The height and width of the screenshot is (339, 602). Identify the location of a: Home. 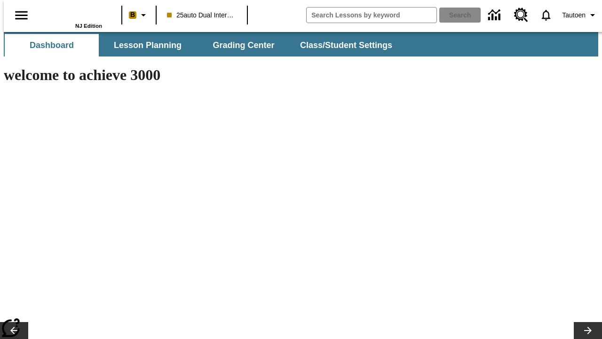
(72, 14).